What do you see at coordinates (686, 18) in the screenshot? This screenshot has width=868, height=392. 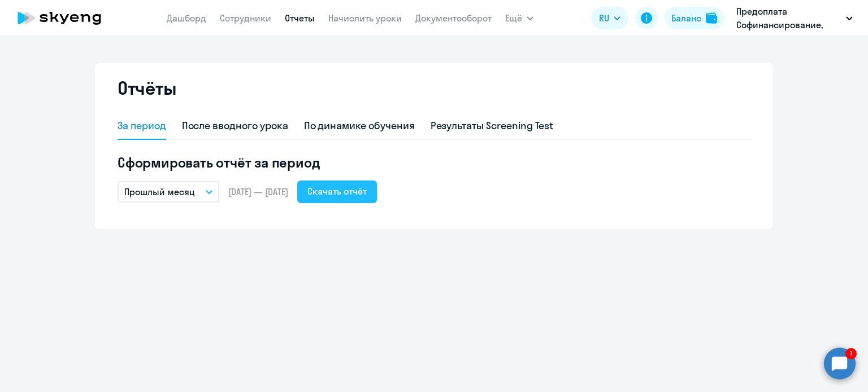 I see `div: Баланс` at bounding box center [686, 18].